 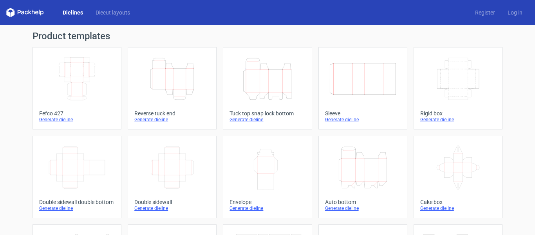 What do you see at coordinates (77, 113) in the screenshot?
I see `div: Fefco 427` at bounding box center [77, 113].